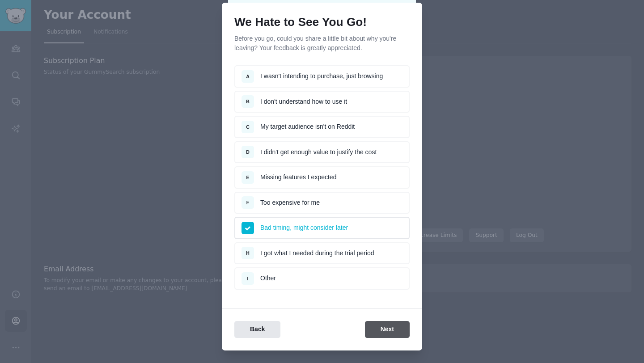 This screenshot has width=644, height=363. Describe the element at coordinates (322, 22) in the screenshot. I see `h1: We Hate to See You Go!` at that location.